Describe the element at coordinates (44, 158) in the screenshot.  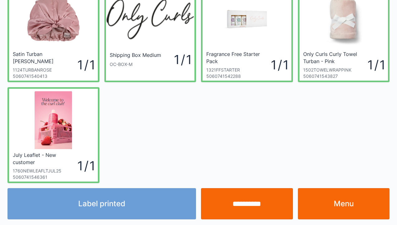
I see `div: July Leaflet - New customer` at that location.